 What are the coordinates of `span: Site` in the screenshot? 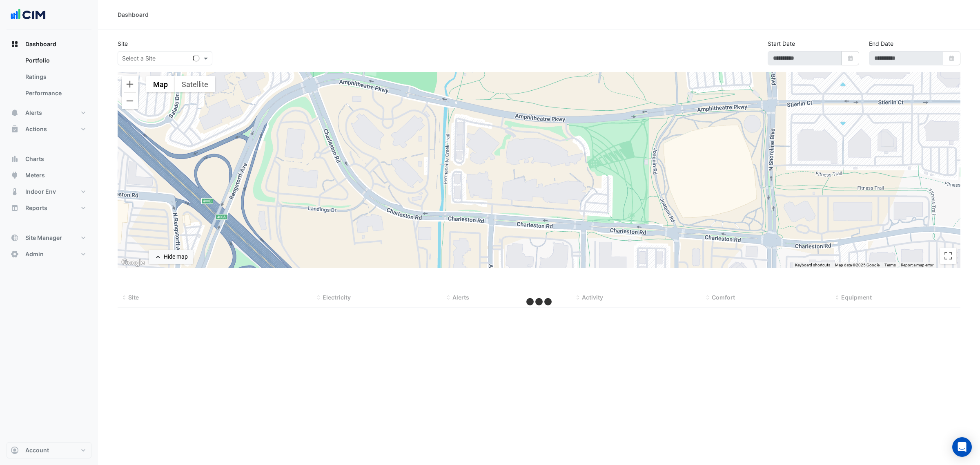 It's located at (133, 297).